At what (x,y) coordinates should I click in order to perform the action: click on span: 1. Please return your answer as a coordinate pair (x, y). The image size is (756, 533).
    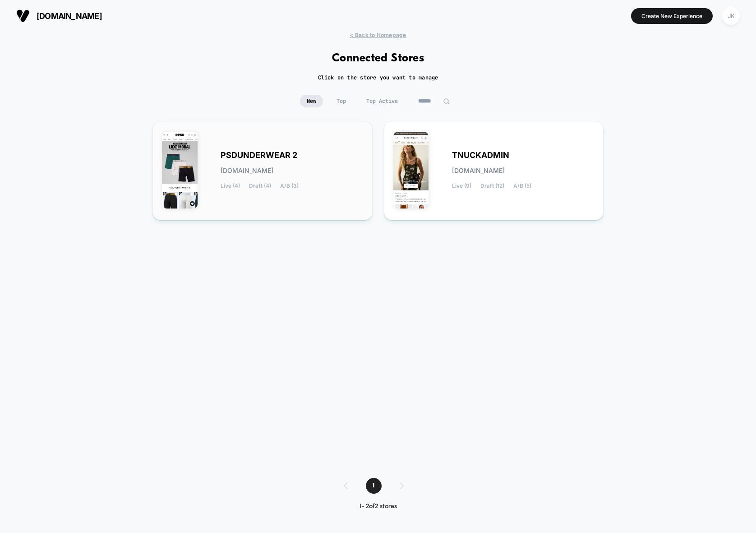
    Looking at the image, I should click on (373, 485).